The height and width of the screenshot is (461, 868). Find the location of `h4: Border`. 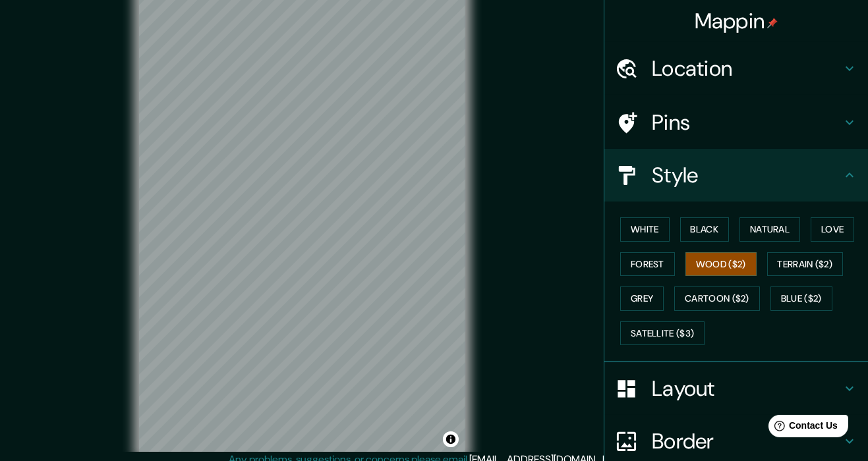

h4: Border is located at coordinates (746, 441).